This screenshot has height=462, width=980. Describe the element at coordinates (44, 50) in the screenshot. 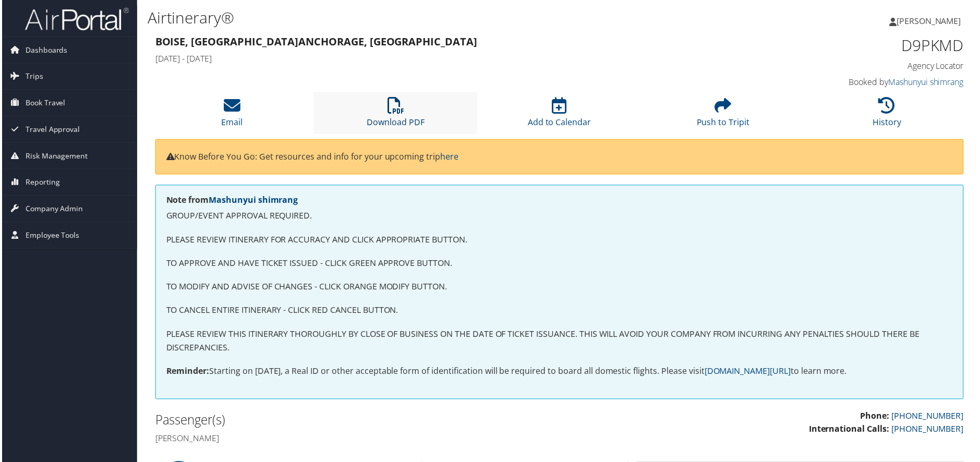

I see `span: Dashboards` at that location.